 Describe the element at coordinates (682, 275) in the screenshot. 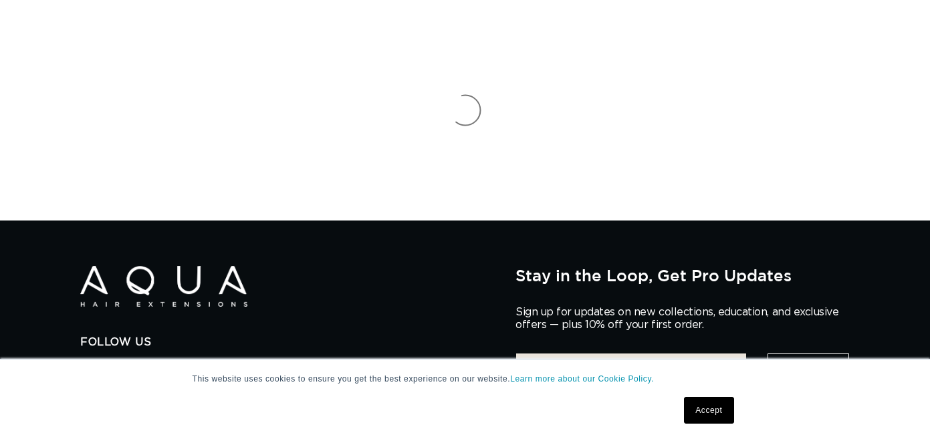

I see `h2: Stay in the Loop, Get Pro Updates` at that location.